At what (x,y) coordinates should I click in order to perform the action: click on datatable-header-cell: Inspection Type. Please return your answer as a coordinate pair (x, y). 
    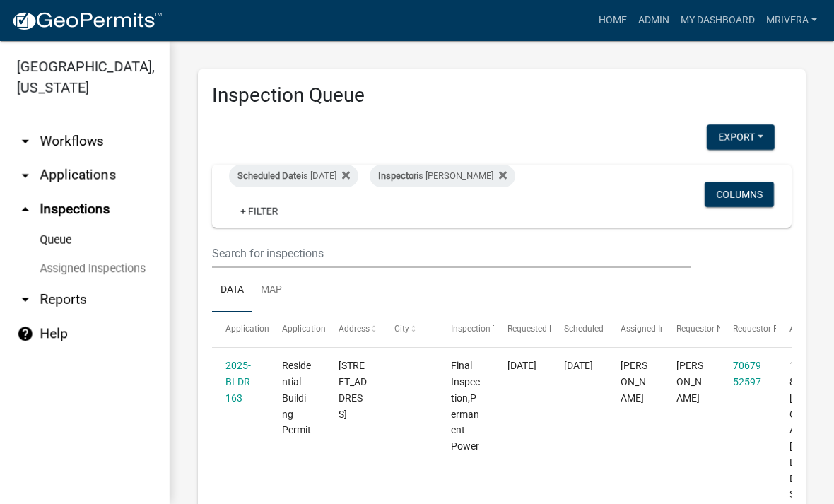
    Looking at the image, I should click on (466, 330).